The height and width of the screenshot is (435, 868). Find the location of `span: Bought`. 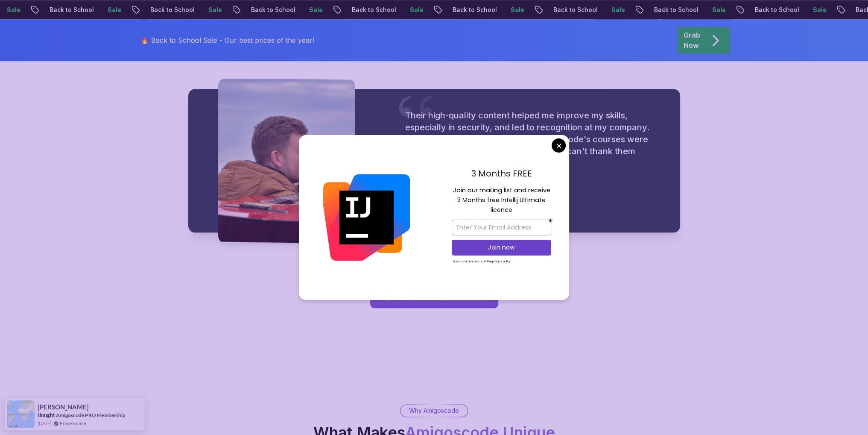

span: Bought is located at coordinates (46, 415).